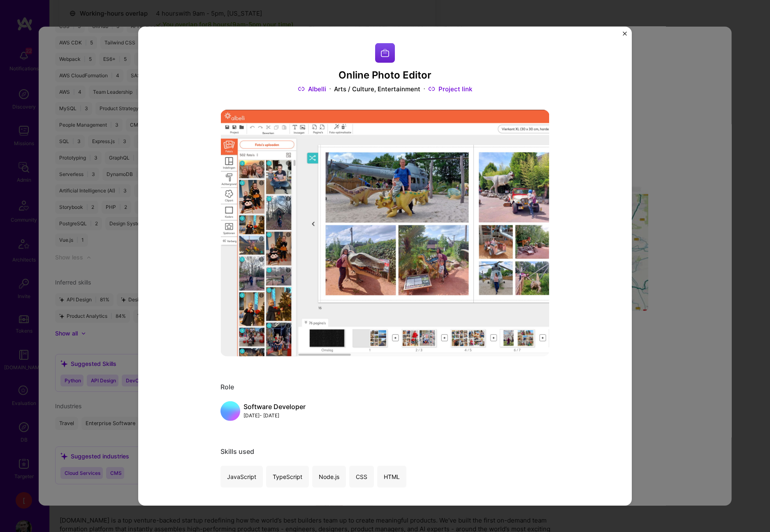 The height and width of the screenshot is (532, 770). What do you see at coordinates (377, 89) in the screenshot?
I see `div: Arts / Culture, Entertainment` at bounding box center [377, 89].